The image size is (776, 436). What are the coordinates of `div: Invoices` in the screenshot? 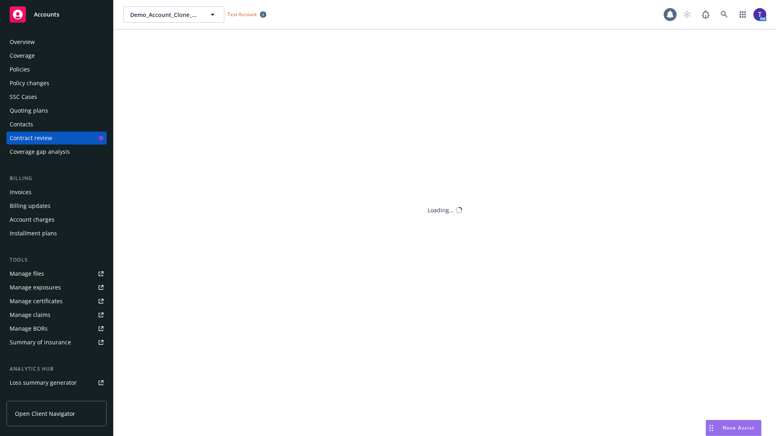 It's located at (21, 192).